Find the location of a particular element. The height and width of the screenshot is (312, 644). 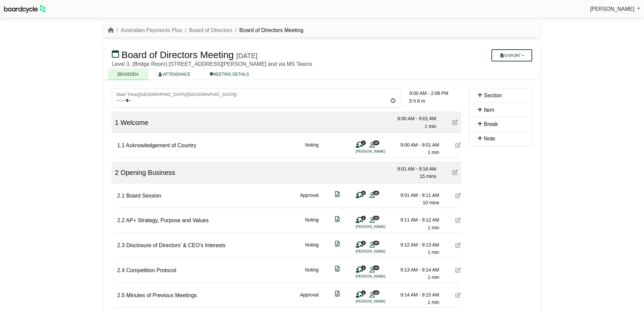

span: 5 h 8 m is located at coordinates (417, 100).